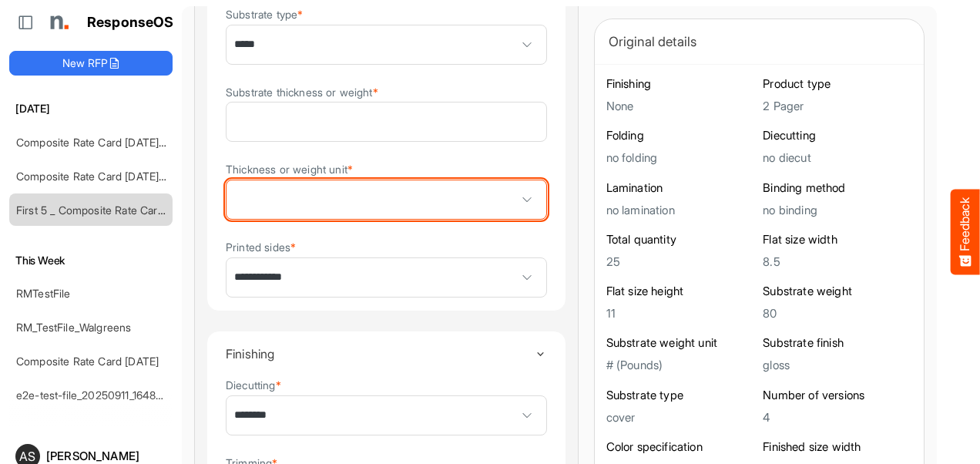 This screenshot has height=464, width=980. Describe the element at coordinates (91, 63) in the screenshot. I see `button: New RFP` at that location.